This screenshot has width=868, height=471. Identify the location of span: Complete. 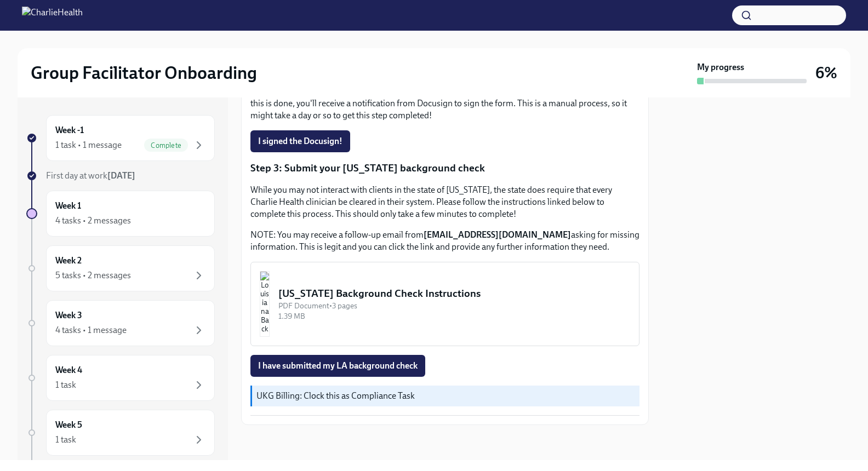
(166, 145).